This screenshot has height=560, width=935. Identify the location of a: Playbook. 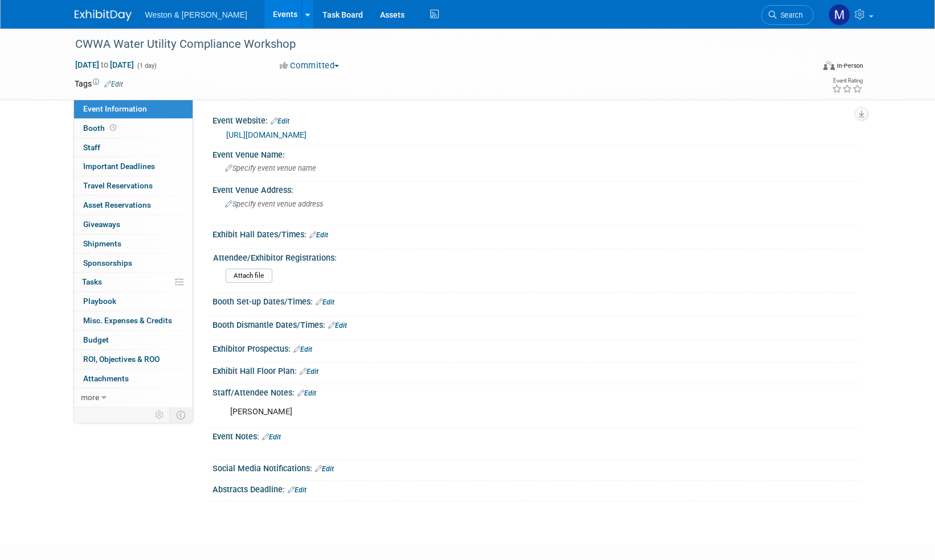
(133, 302).